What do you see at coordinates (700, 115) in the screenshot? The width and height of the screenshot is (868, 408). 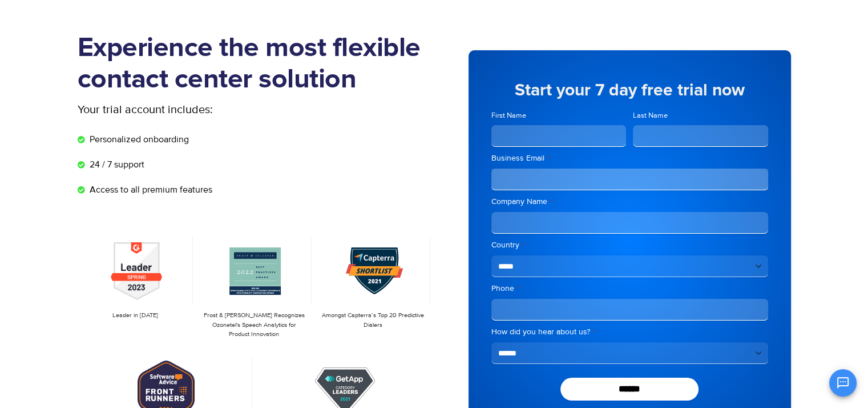 I see `label: Last Name` at bounding box center [700, 115].